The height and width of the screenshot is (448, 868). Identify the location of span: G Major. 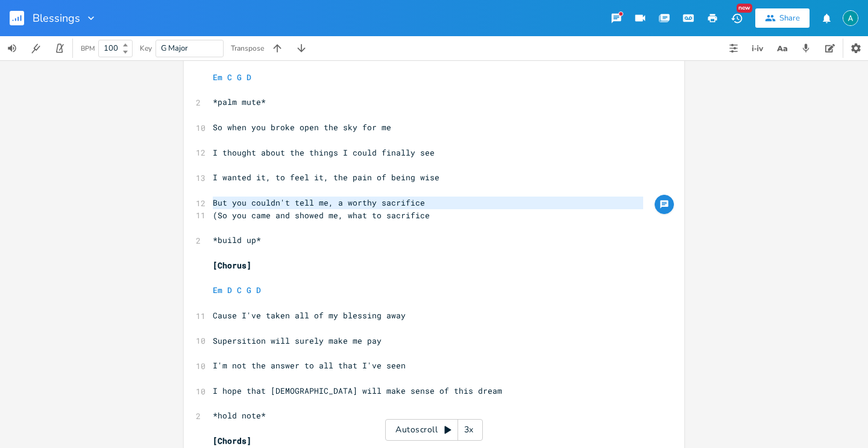
(174, 49).